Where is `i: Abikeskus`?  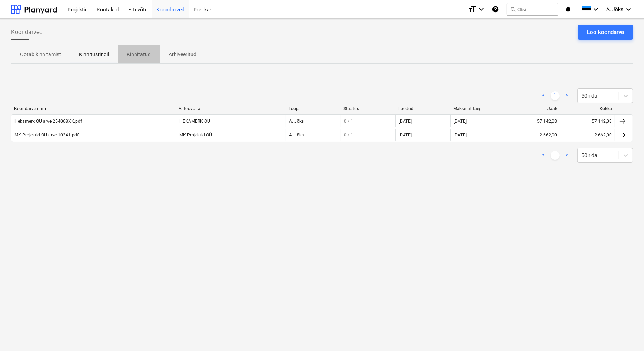
i: Abikeskus is located at coordinates (495, 9).